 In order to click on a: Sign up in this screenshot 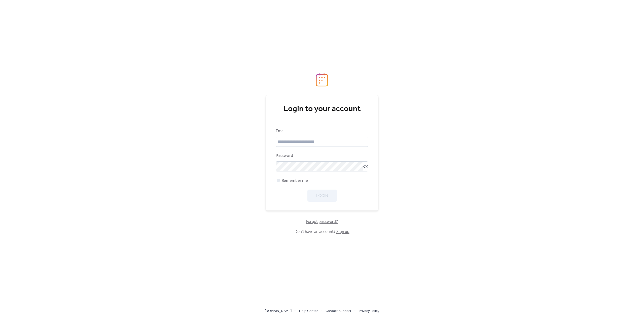, I will do `click(343, 231)`.